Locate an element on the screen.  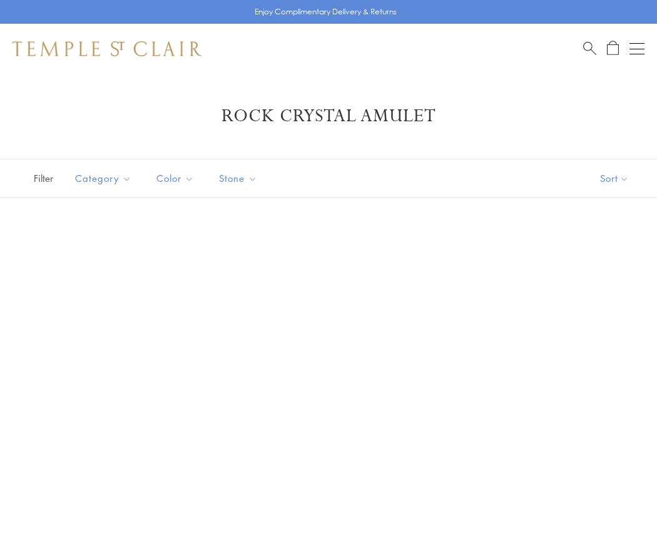
button: Open navigation is located at coordinates (637, 49).